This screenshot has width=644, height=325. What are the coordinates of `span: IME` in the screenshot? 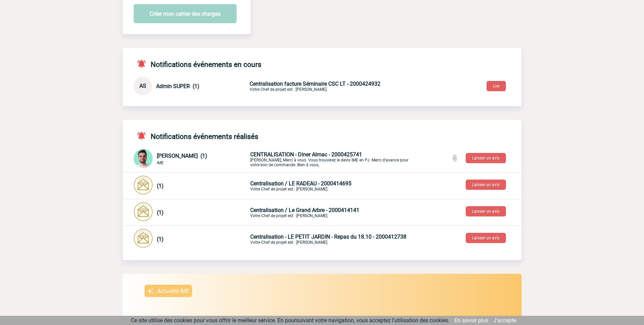 It's located at (160, 163).